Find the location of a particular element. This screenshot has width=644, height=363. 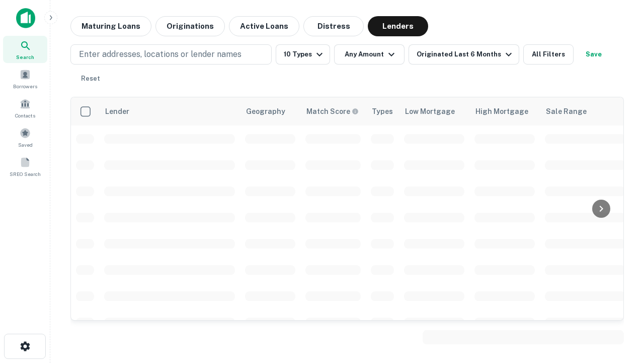

div: Geography is located at coordinates (266, 111).